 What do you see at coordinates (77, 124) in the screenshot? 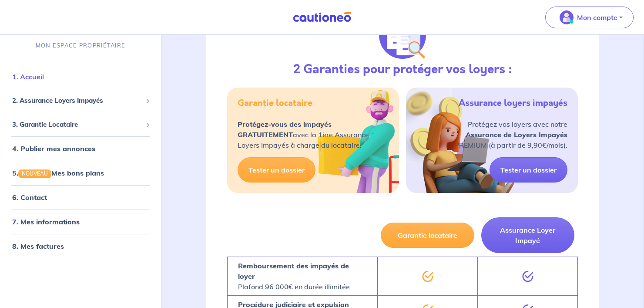
I see `span: 3. Garantie Locataire` at bounding box center [77, 124].